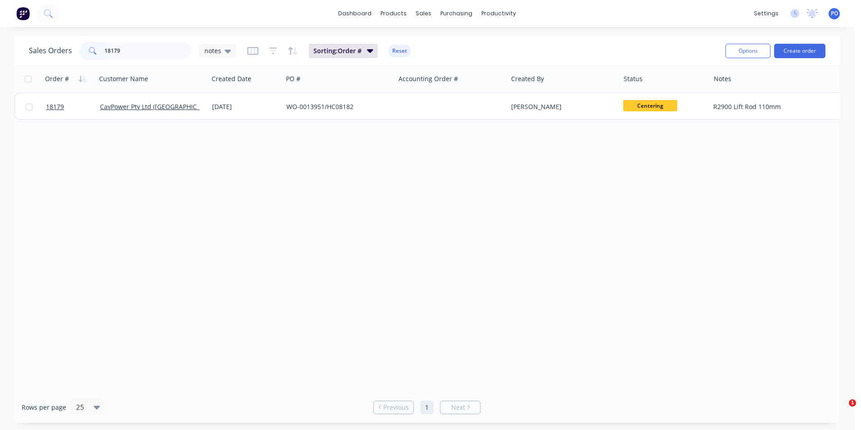  What do you see at coordinates (44, 407) in the screenshot?
I see `span: Rows per page` at bounding box center [44, 407].